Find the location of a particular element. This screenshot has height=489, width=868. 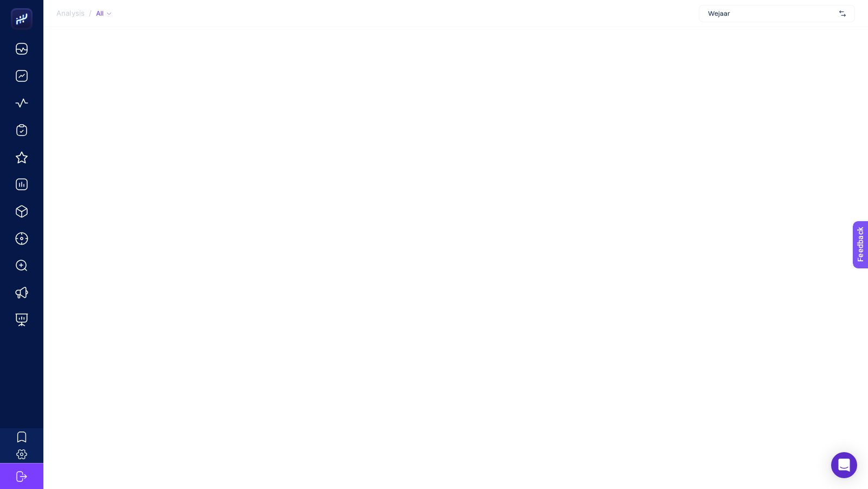

div: Open Intercom Messenger is located at coordinates (844, 465).